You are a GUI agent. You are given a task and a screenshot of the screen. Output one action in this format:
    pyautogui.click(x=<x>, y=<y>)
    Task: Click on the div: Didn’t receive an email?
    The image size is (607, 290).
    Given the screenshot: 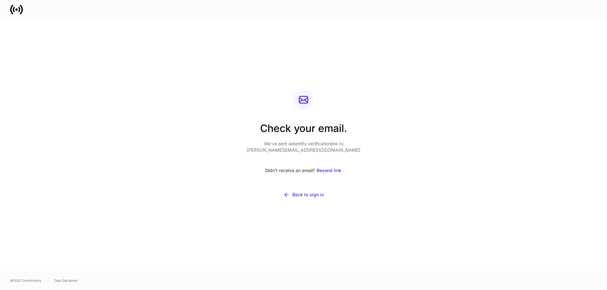 What is the action you would take?
    pyautogui.click(x=304, y=171)
    